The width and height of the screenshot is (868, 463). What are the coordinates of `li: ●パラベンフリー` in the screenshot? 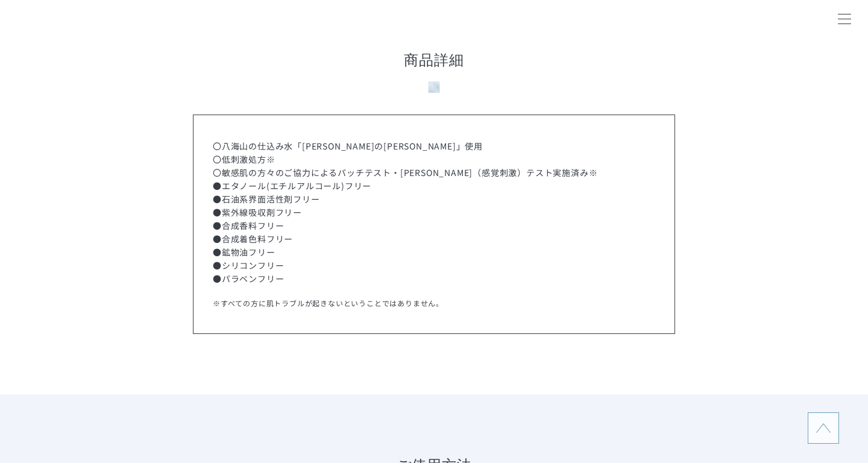 It's located at (434, 278).